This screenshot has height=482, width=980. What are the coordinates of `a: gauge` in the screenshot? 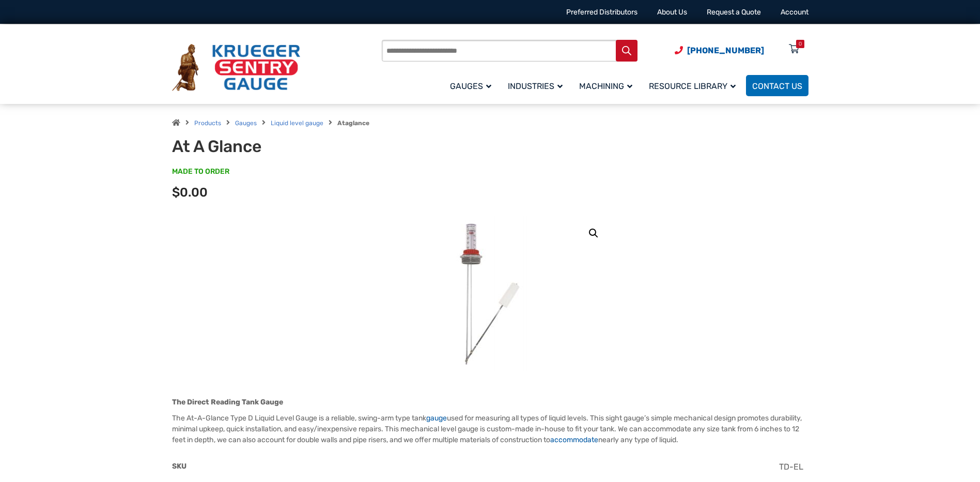 It's located at (437, 418).